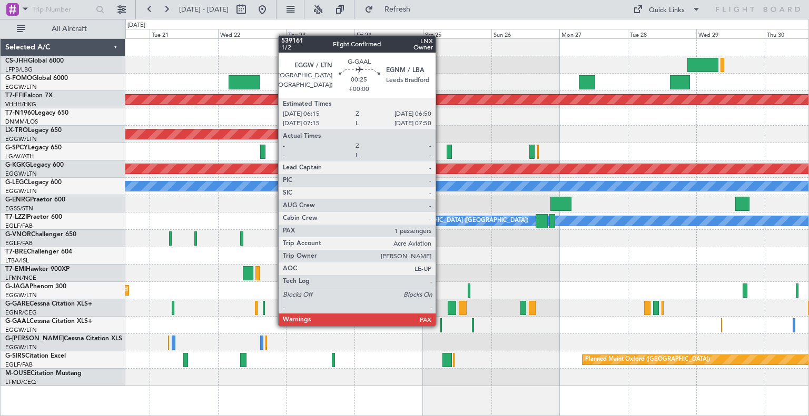  What do you see at coordinates (17, 322) in the screenshot?
I see `span: G-GAAL` at bounding box center [17, 322].